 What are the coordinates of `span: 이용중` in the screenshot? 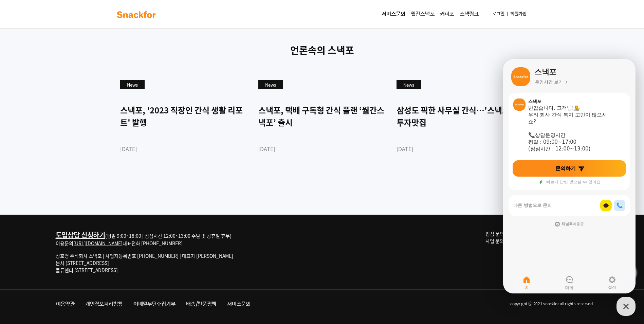 It's located at (70, 165).